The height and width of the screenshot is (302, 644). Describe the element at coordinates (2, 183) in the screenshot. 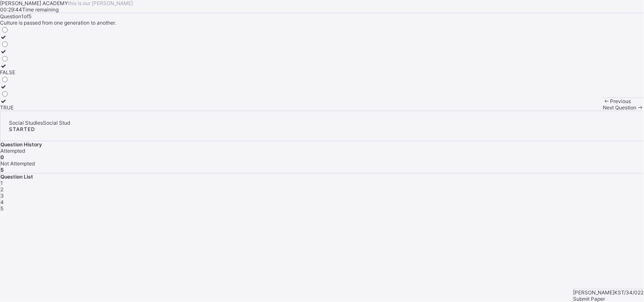

I see `span: 1` at that location.